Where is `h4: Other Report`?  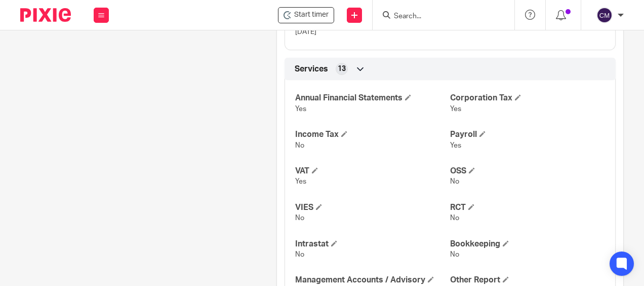
h4: Other Report is located at coordinates (527, 280).